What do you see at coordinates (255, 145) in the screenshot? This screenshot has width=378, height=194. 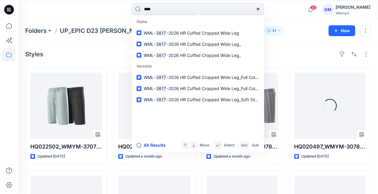 I see `p: Quit` at bounding box center [255, 145].